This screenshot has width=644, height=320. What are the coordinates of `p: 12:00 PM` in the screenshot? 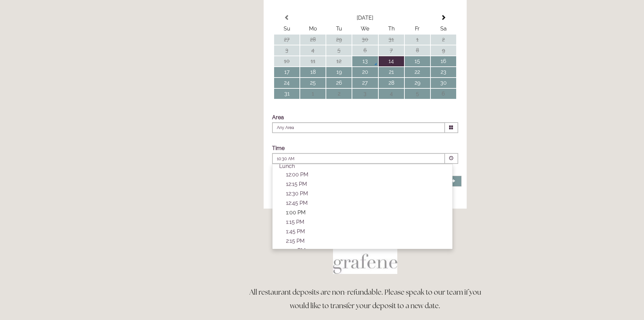 It's located at (366, 174).